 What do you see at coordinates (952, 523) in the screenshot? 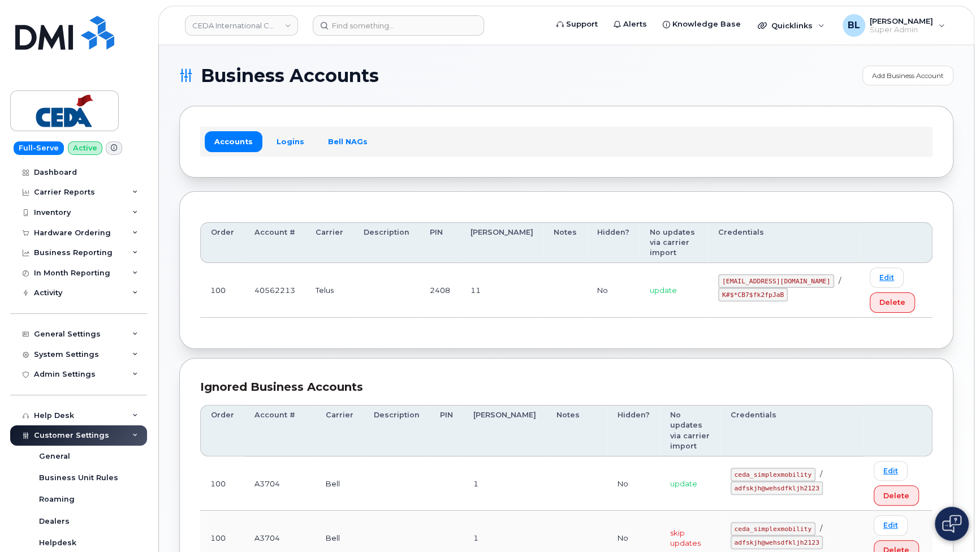
I see `img: Open chat` at bounding box center [952, 523].